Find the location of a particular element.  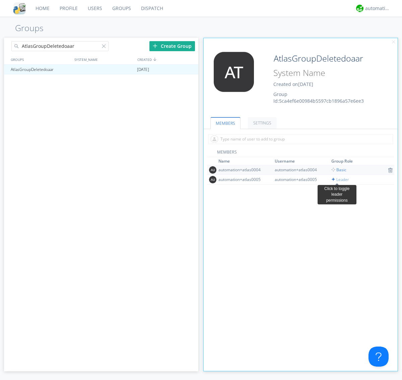

img: plus.svg is located at coordinates (155, 46).